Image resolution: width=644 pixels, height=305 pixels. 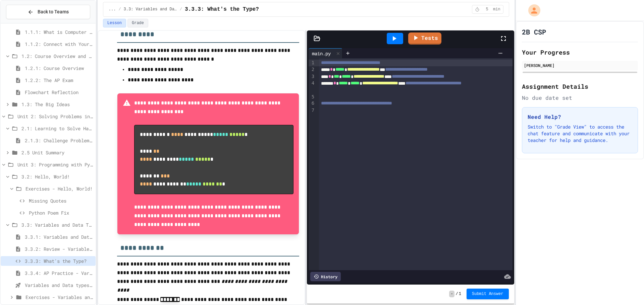 I want to click on a: Tests, so click(x=424, y=39).